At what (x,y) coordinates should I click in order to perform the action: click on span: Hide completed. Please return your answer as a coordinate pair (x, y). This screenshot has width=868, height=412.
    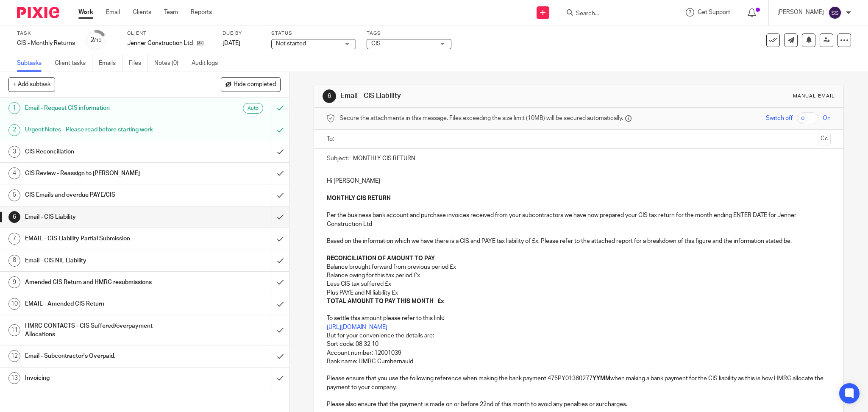
    Looking at the image, I should click on (255, 85).